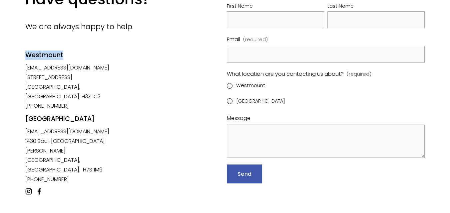 This screenshot has width=450, height=213. What do you see at coordinates (74, 55) in the screenshot?
I see `h4: Westmount` at bounding box center [74, 55].